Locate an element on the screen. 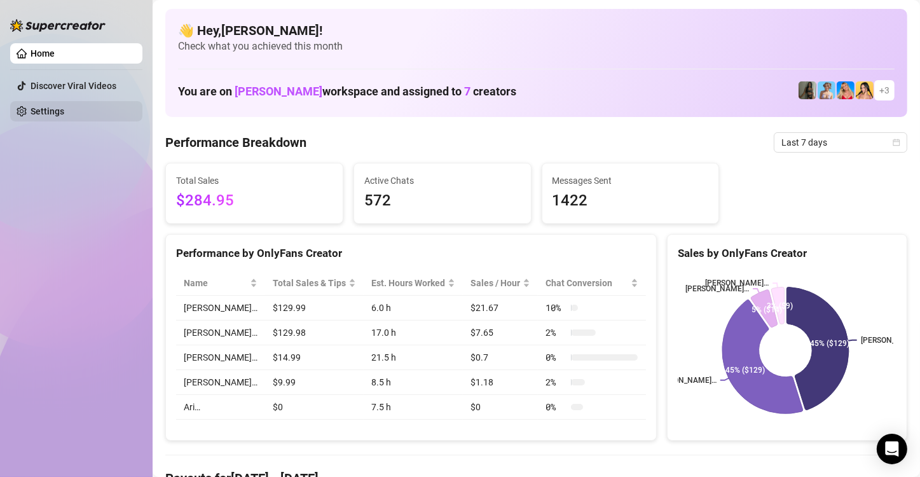 The height and width of the screenshot is (477, 920). th: Name is located at coordinates (221, 283).